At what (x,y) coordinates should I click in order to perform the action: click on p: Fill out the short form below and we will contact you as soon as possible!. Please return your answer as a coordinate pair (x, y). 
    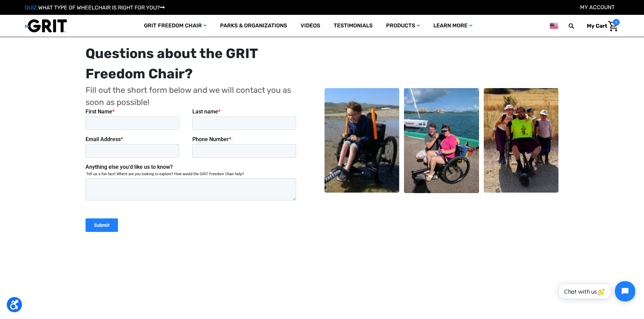
    Looking at the image, I should click on (192, 96).